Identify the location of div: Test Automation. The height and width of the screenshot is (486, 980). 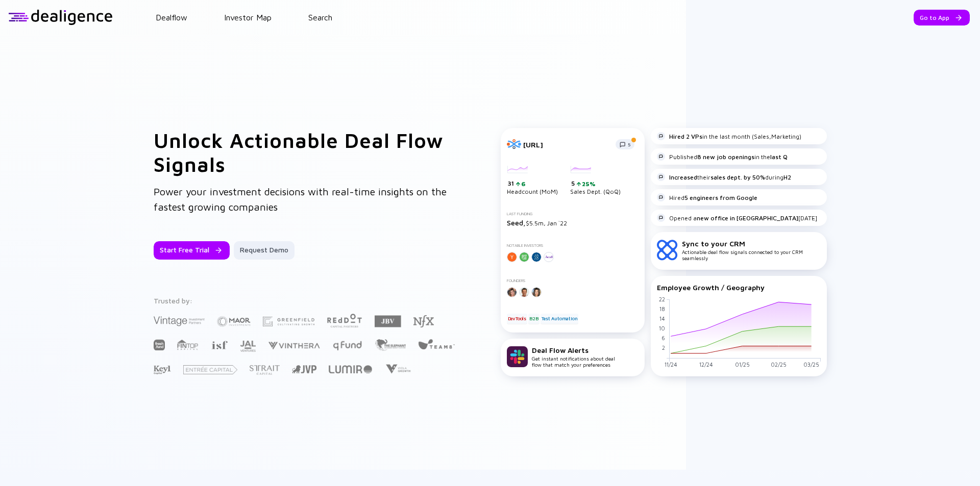
(560, 319).